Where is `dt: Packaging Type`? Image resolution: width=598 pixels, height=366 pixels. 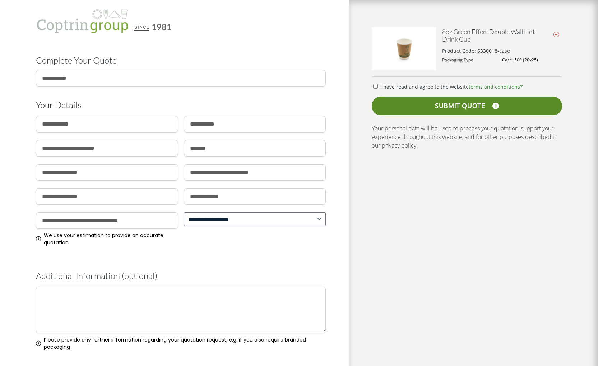 dt: Packaging Type is located at coordinates (467, 60).